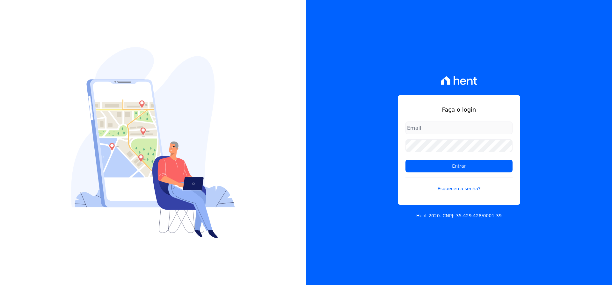 The width and height of the screenshot is (612, 285). I want to click on a: Esqueceu a senha?, so click(459, 185).